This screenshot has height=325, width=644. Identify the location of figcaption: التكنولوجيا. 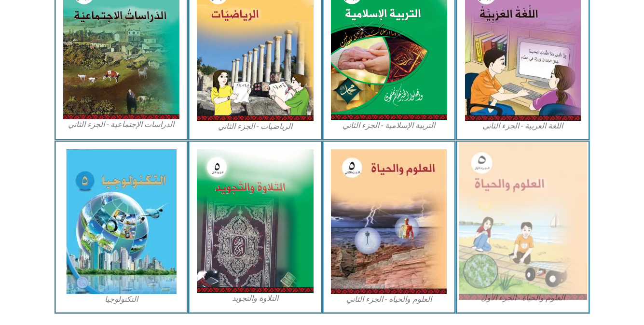
(121, 299).